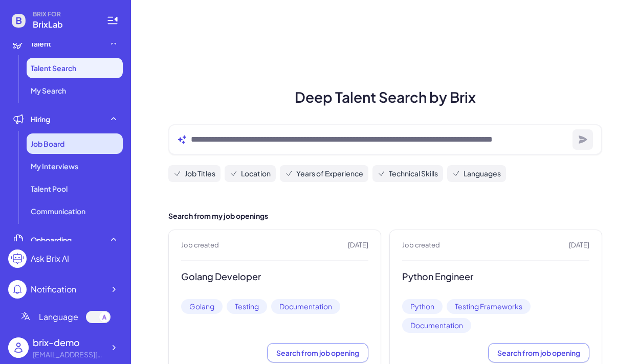 The height and width of the screenshot is (364, 639). What do you see at coordinates (53, 68) in the screenshot?
I see `span: Talent Search` at bounding box center [53, 68].